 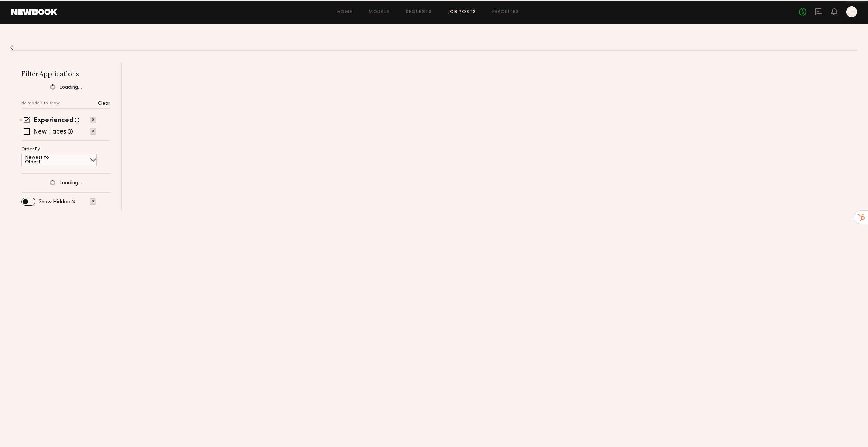 What do you see at coordinates (30, 150) in the screenshot?
I see `p: Order By` at bounding box center [30, 150].